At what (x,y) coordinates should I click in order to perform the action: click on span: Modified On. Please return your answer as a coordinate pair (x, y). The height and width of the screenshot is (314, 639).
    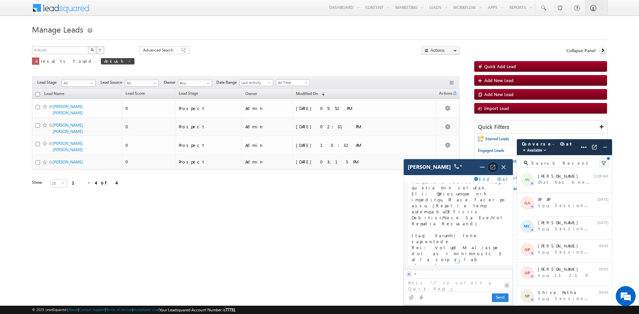
    Looking at the image, I should click on (307, 93).